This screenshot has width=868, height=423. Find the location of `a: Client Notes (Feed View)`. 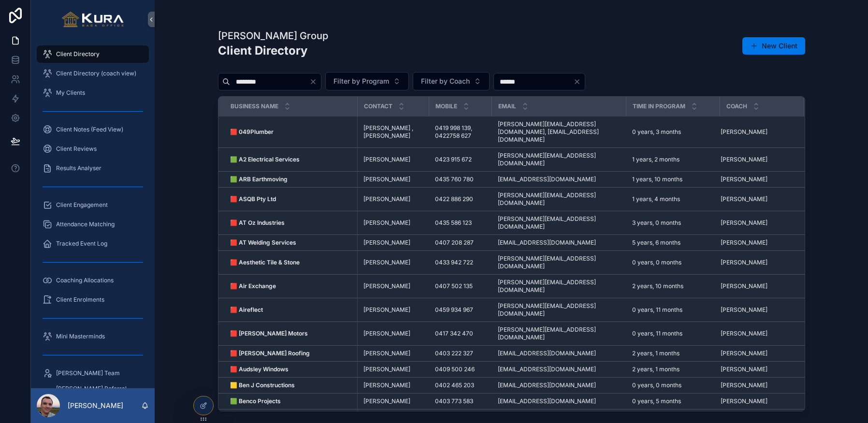

a: Client Notes (Feed View) is located at coordinates (93, 130).